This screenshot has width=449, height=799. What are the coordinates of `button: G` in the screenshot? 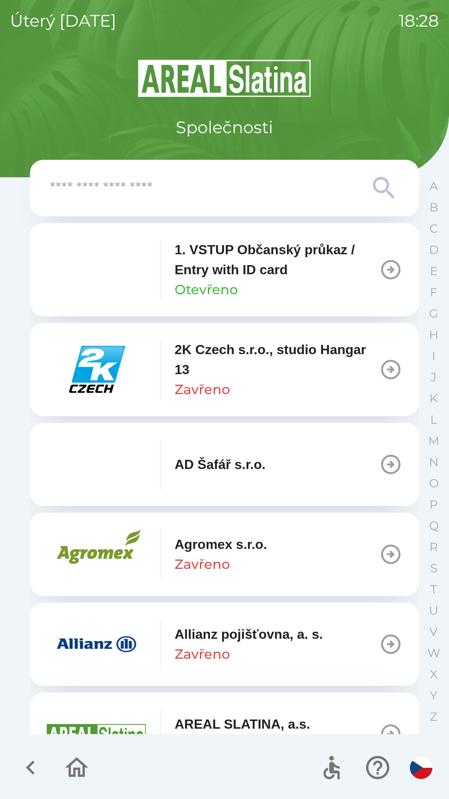 It's located at (434, 313).